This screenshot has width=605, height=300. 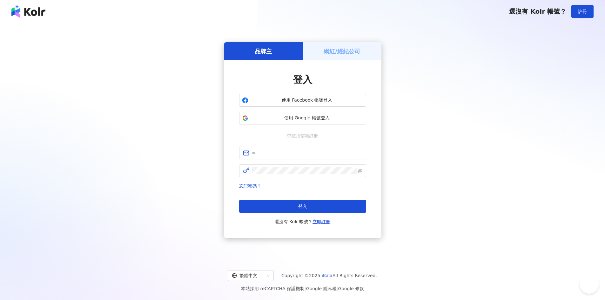 I want to click on img: logo, so click(x=28, y=11).